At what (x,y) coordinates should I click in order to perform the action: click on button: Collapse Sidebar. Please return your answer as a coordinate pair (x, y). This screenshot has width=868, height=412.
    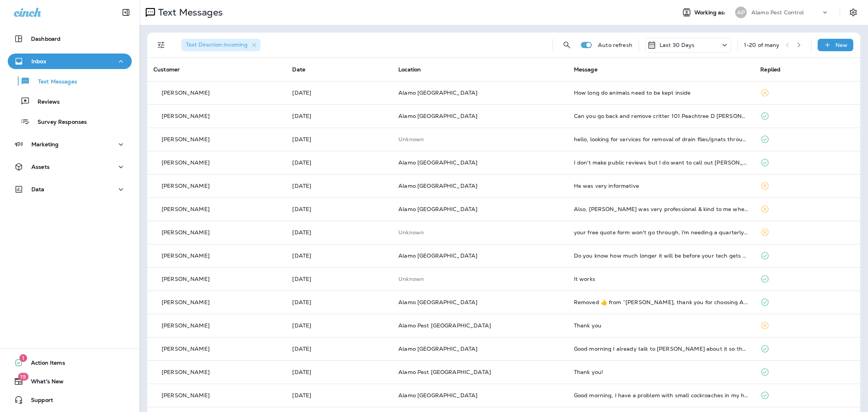
    Looking at the image, I should click on (126, 12).